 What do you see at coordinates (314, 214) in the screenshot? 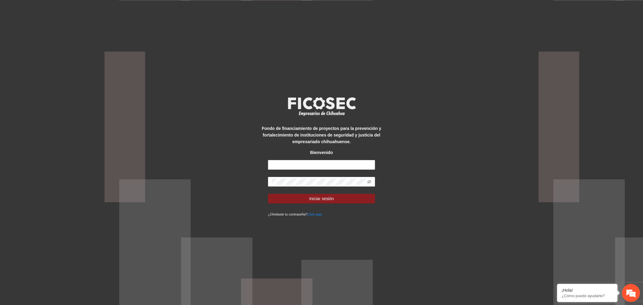
I see `a: Click aqui` at bounding box center [314, 214].